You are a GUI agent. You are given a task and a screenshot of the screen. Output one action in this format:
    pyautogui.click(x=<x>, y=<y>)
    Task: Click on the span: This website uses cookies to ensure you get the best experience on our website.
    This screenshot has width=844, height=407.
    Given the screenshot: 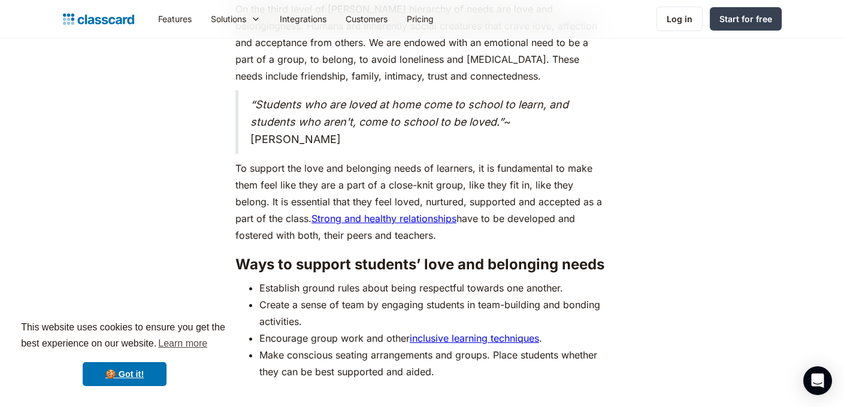 What is the action you would take?
    pyautogui.click(x=125, y=336)
    